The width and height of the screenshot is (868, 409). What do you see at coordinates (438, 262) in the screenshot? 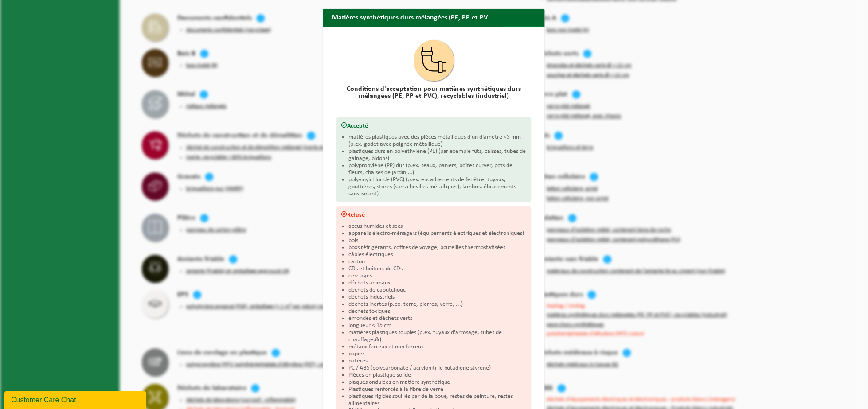
I see `li: carton` at bounding box center [438, 262].